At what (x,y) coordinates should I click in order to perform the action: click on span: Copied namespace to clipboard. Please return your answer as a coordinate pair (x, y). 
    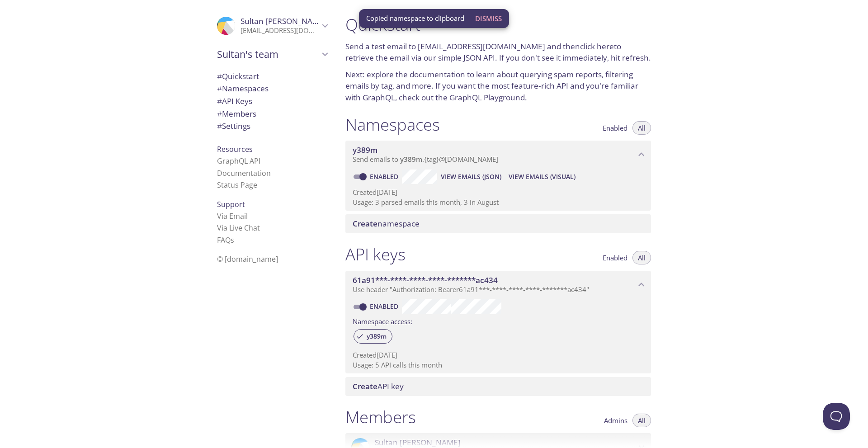
    Looking at the image, I should click on (416, 18).